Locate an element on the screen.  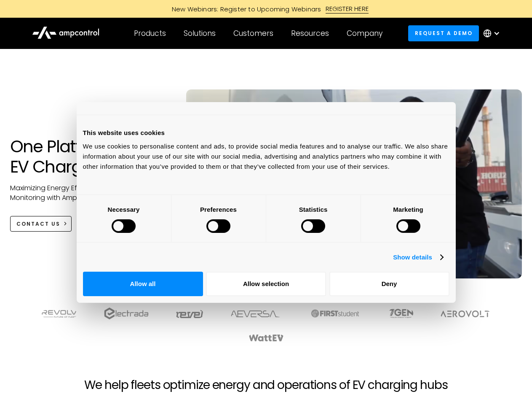
div: Products is located at coordinates (150, 33).